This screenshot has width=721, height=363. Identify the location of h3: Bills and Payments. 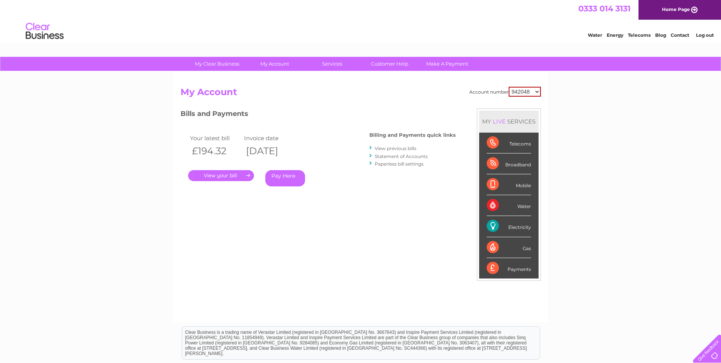
(318, 115).